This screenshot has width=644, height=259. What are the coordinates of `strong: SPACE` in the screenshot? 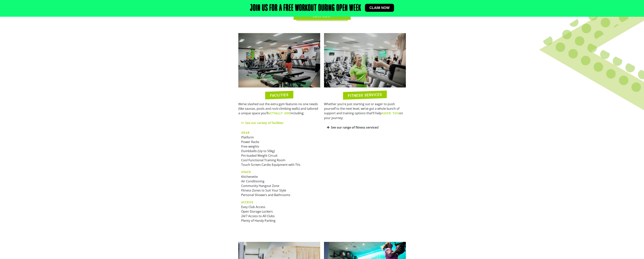 It's located at (246, 172).